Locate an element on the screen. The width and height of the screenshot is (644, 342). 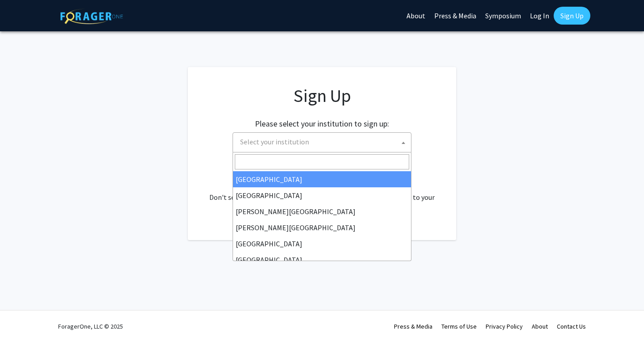
a: About is located at coordinates (540, 326).